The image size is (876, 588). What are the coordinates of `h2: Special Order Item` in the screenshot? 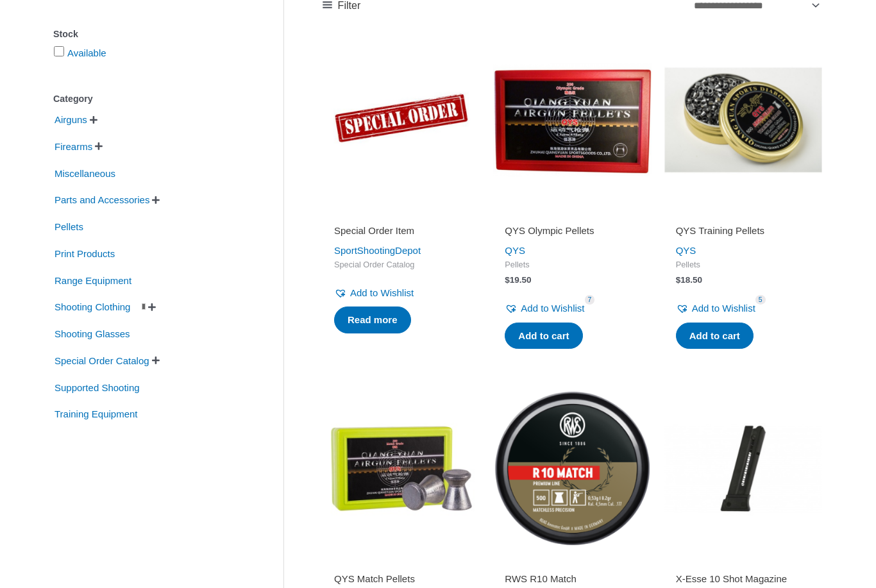 It's located at (401, 231).